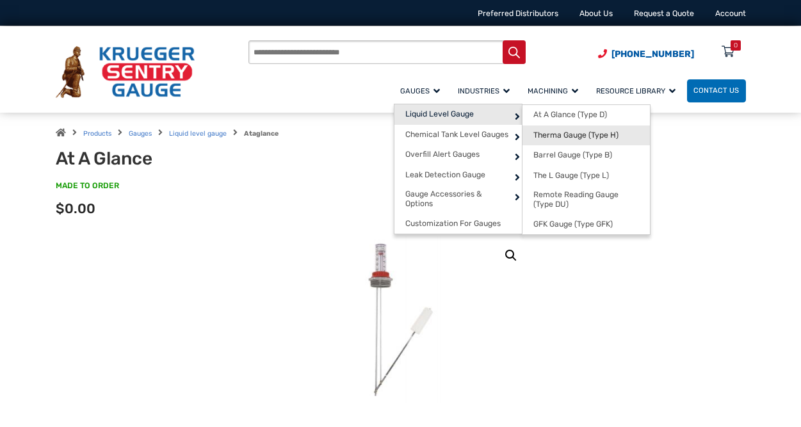  I want to click on a: Liquid level gauge, so click(198, 133).